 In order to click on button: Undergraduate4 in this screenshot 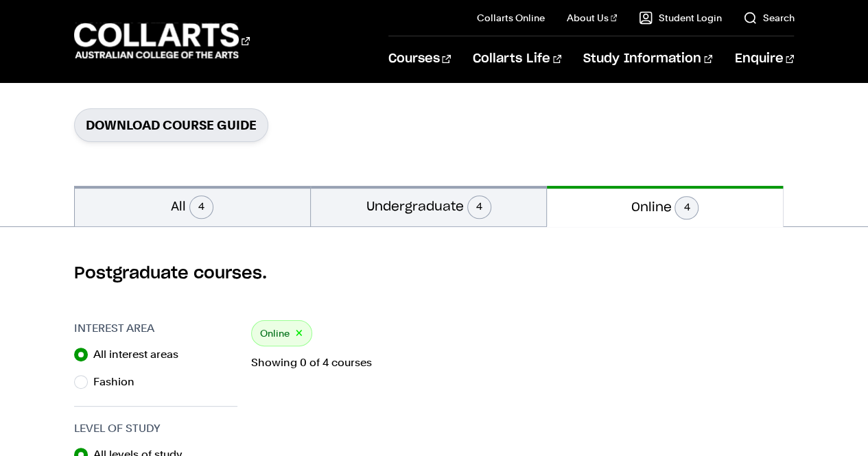, I will do `click(428, 205)`.